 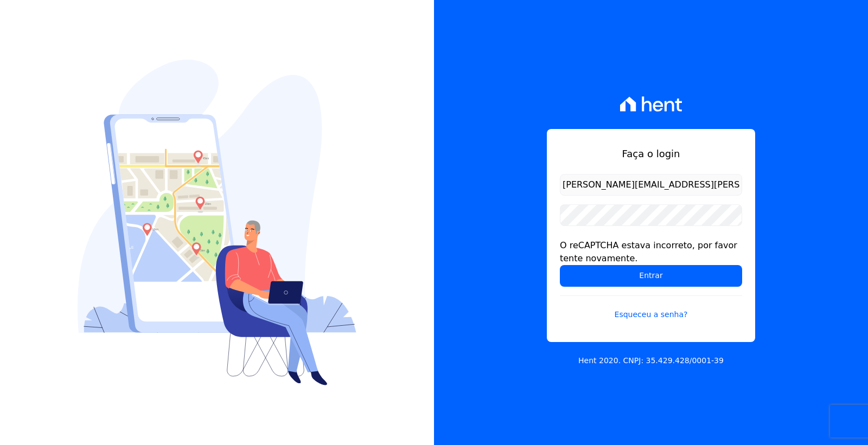 I want to click on input: Entrar, so click(x=651, y=276).